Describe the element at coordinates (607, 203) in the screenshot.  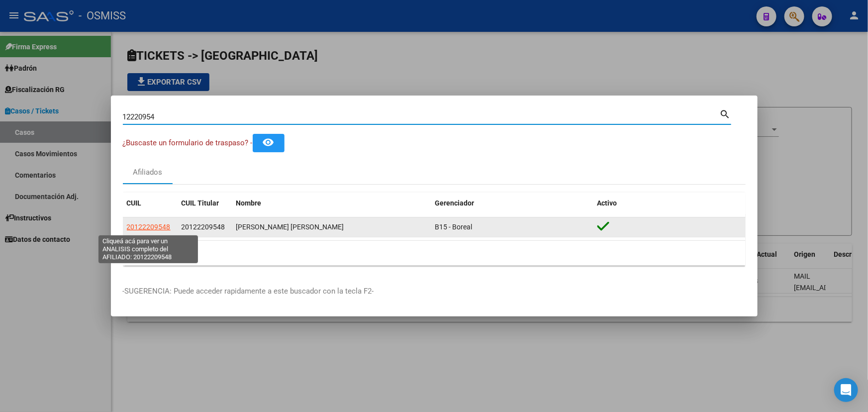
I see `span: Activo` at that location.